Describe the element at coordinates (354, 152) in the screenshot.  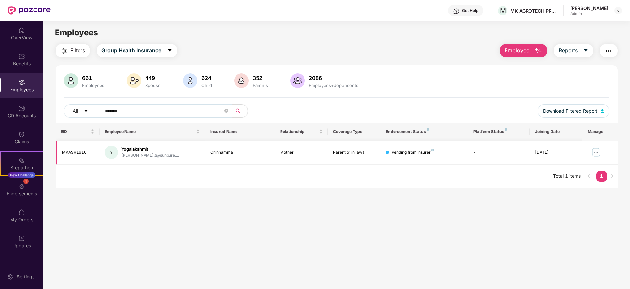
I see `div: Parent or in laws` at that location.